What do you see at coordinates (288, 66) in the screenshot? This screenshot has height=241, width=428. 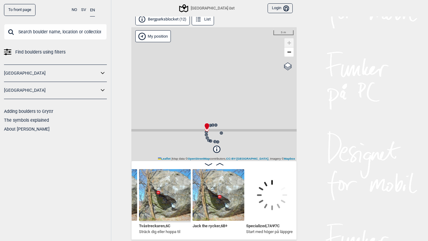 I see `a: Layers` at bounding box center [288, 66].